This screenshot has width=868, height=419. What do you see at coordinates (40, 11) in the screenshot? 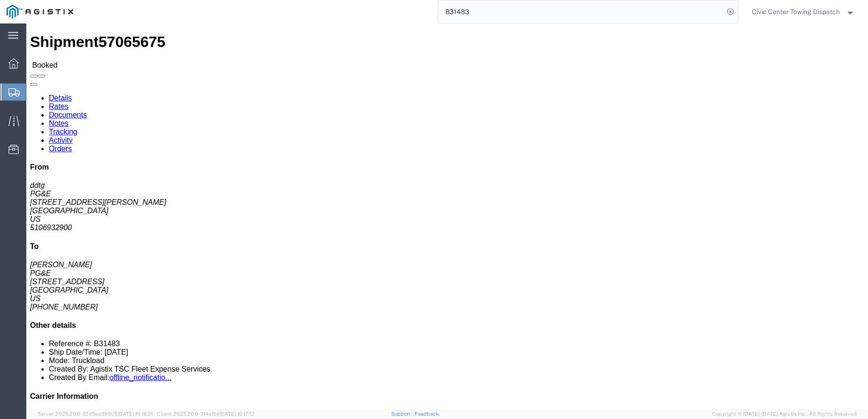
I see `img: logo` at bounding box center [40, 11].